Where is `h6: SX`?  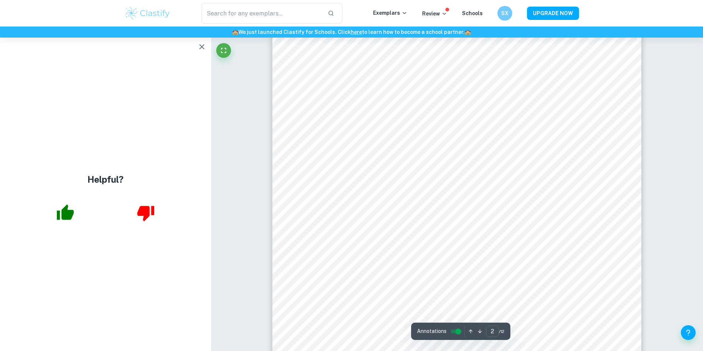
h6: SX is located at coordinates (504, 13).